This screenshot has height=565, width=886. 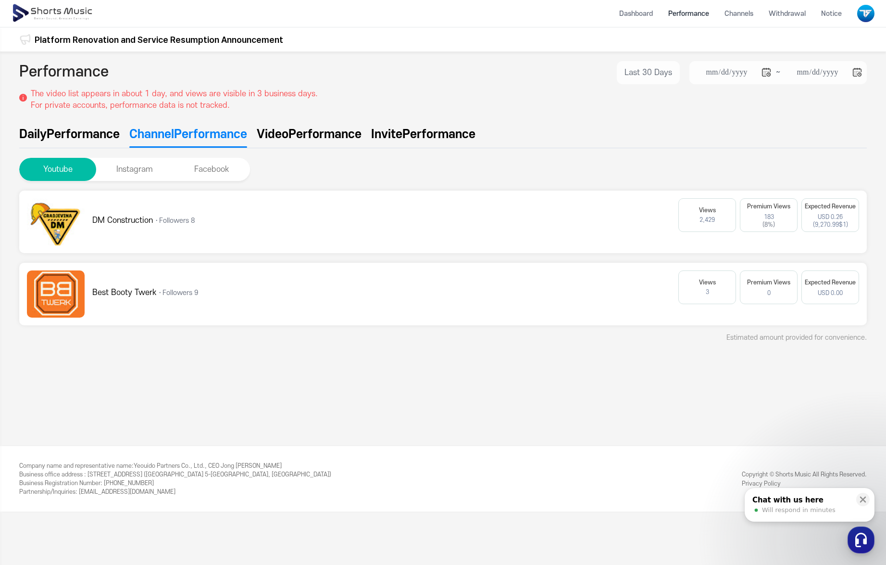 I want to click on a: Instagram, so click(x=135, y=169).